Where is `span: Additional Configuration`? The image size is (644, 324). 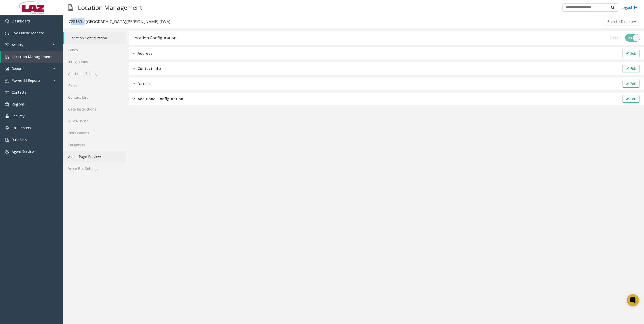
span: Additional Configuration is located at coordinates (160, 99).